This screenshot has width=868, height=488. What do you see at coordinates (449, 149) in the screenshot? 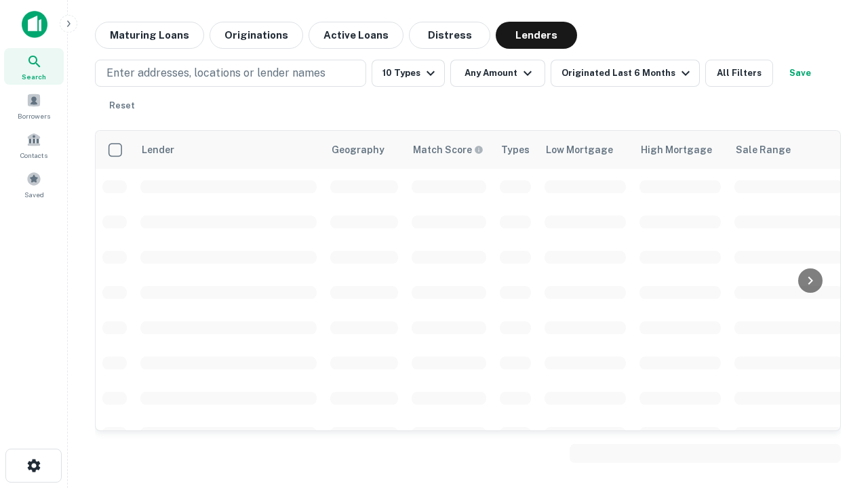
I see `th: Capitalize uses an advanced AI algorithm to match your search with the best lender. The match sco...` at bounding box center [449, 149].